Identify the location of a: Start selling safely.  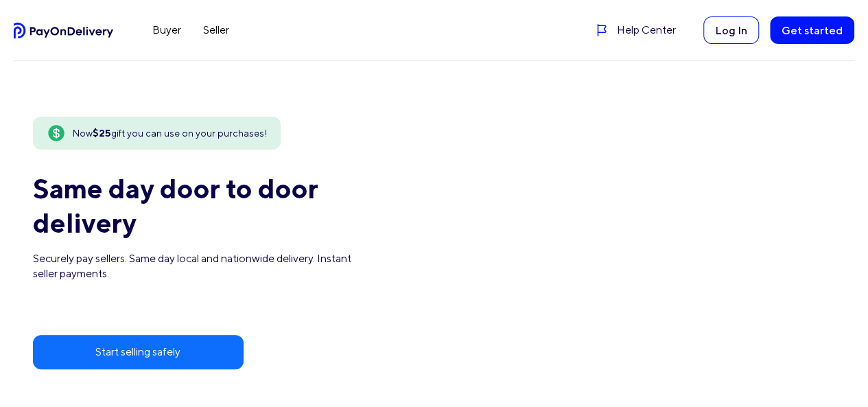
(138, 351).